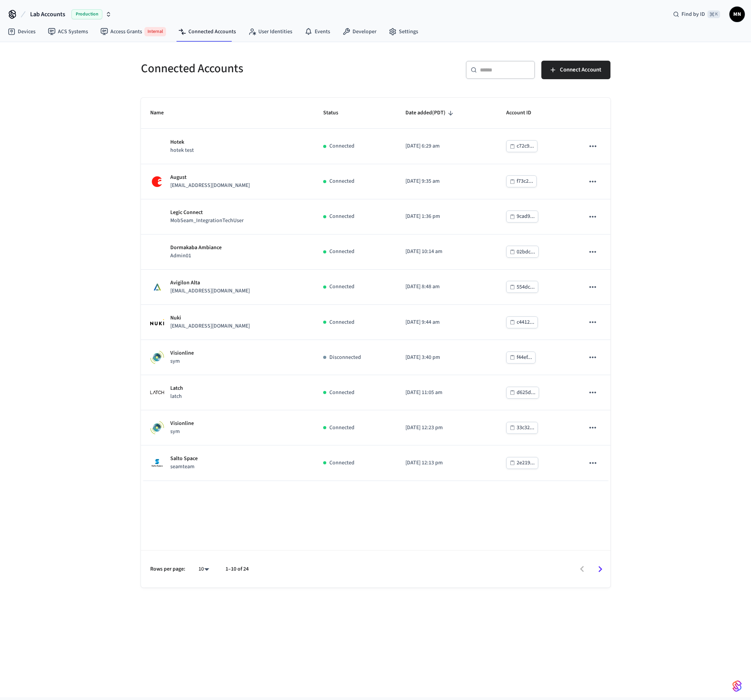 The image size is (751, 700). I want to click on div: 02bdc..., so click(526, 251).